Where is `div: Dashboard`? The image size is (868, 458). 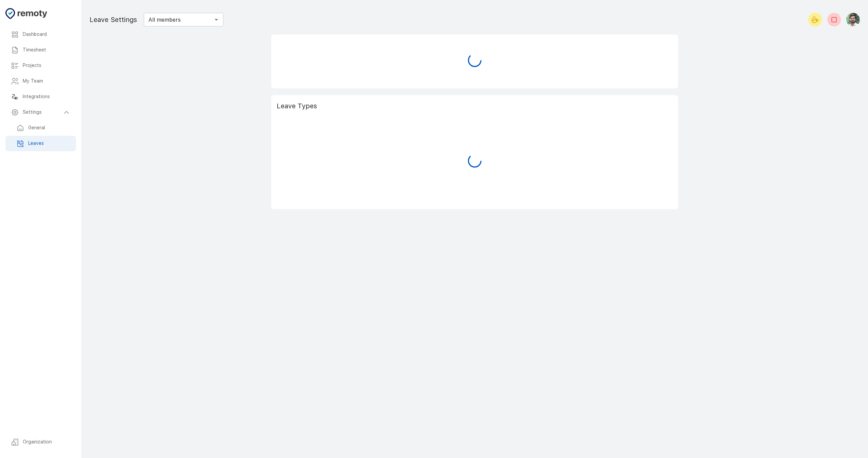 div: Dashboard is located at coordinates (41, 34).